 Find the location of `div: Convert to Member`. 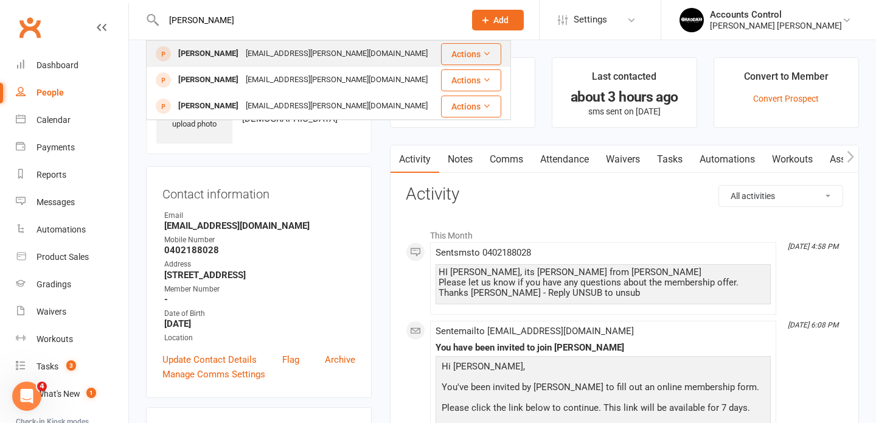

div: Convert to Member is located at coordinates (786, 80).